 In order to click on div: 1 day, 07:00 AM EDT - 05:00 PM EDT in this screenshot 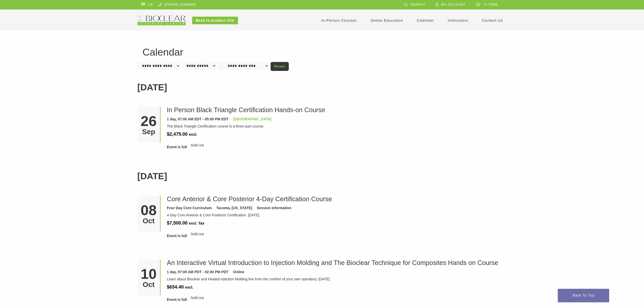, I will do `click(197, 119)`.